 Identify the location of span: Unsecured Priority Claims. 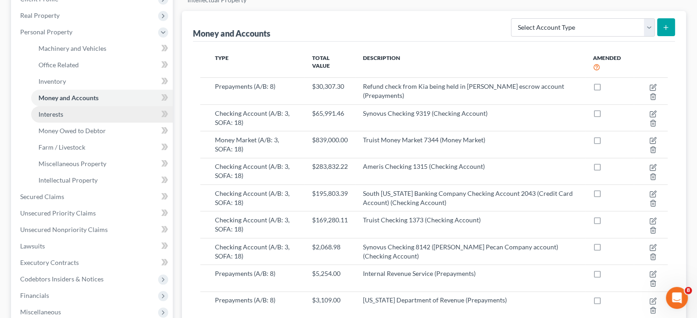
(58, 213).